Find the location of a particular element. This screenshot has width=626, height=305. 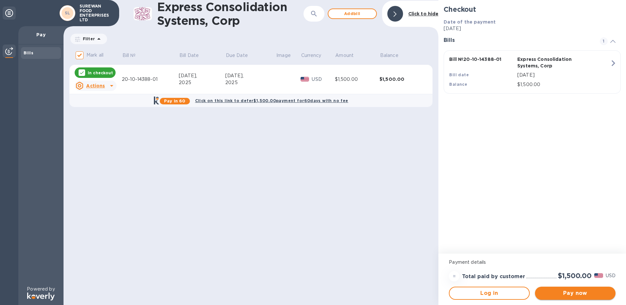

b: Click on this link to defer $1,500.00 payment for 60 days with no fee is located at coordinates (272, 100).